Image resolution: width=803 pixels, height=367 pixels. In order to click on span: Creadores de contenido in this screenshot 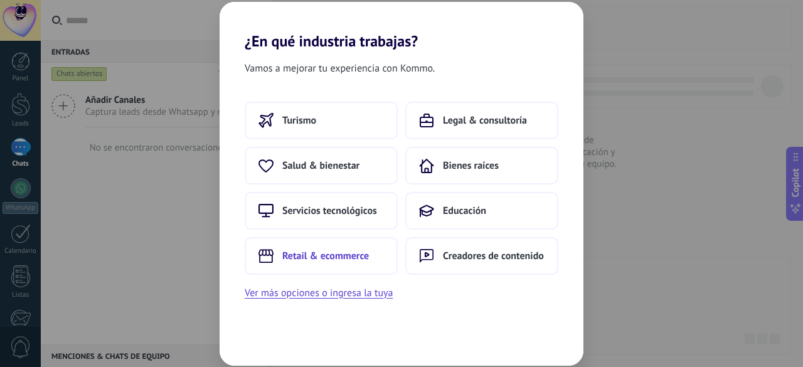, I will do `click(493, 256)`.